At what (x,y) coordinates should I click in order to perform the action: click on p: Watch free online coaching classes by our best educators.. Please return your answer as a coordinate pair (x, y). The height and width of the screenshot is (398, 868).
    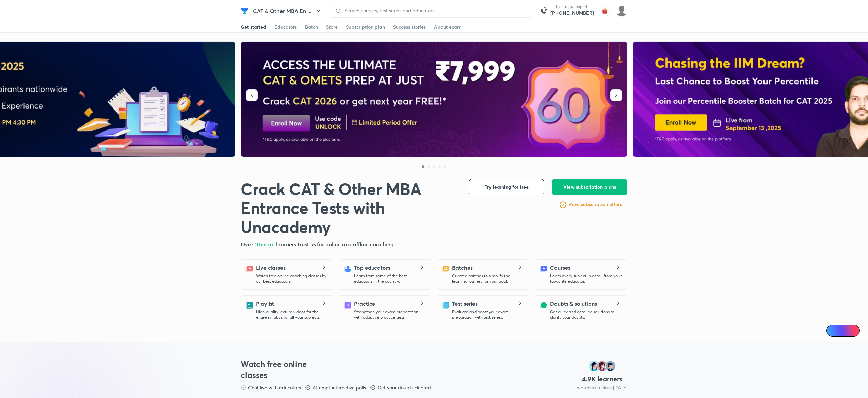
    Looking at the image, I should click on (292, 279).